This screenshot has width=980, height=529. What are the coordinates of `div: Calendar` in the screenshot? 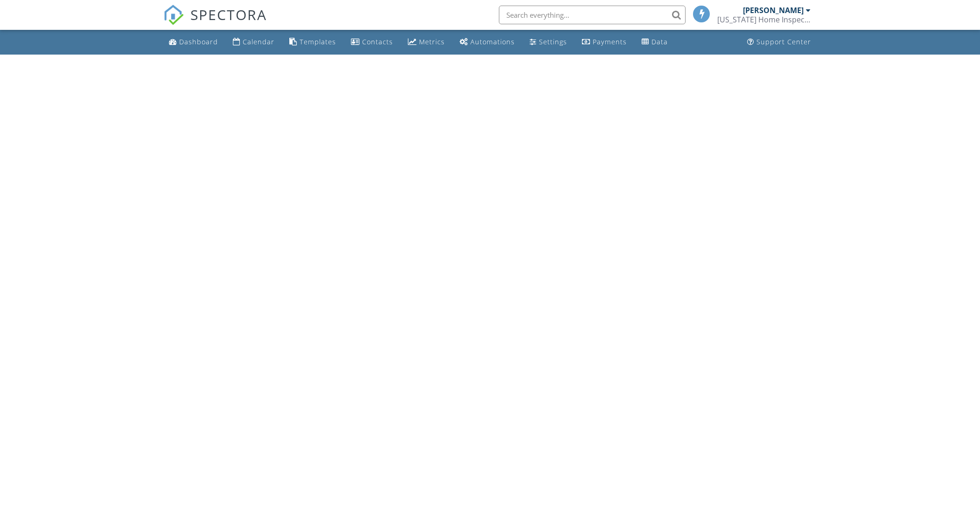 It's located at (259, 42).